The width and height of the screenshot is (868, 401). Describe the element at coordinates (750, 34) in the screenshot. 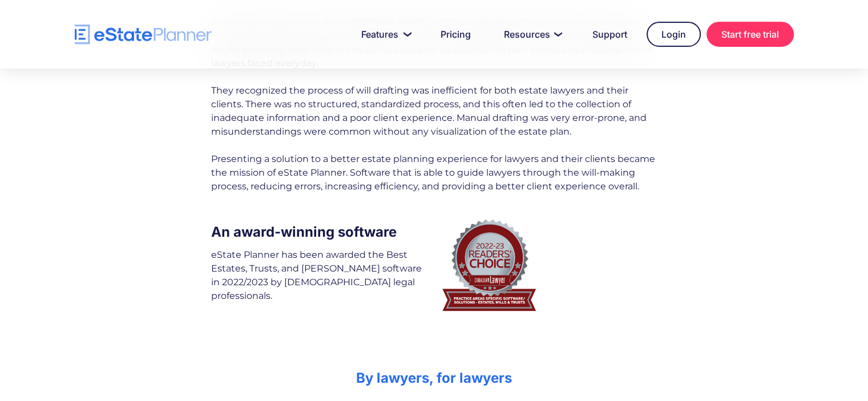

I see `a: Start free trial` at that location.